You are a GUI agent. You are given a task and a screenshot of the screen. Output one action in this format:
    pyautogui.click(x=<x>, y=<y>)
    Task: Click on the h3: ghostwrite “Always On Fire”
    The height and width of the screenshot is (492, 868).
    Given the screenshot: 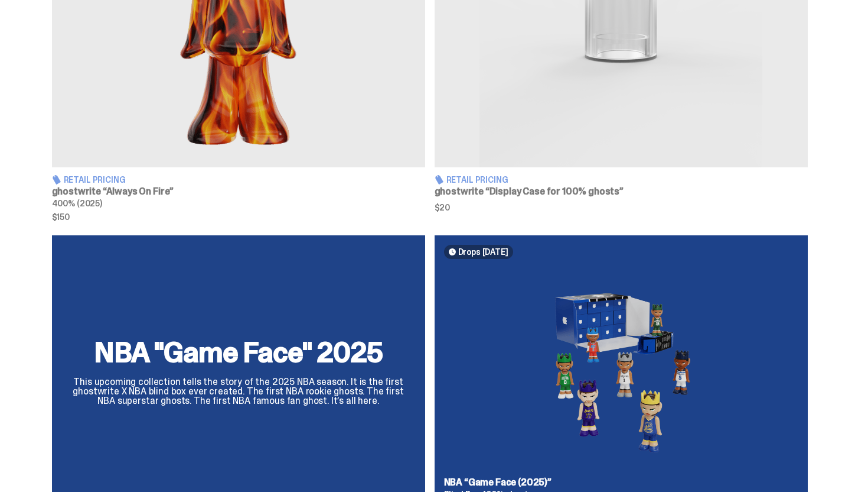 What is the action you would take?
    pyautogui.click(x=239, y=192)
    